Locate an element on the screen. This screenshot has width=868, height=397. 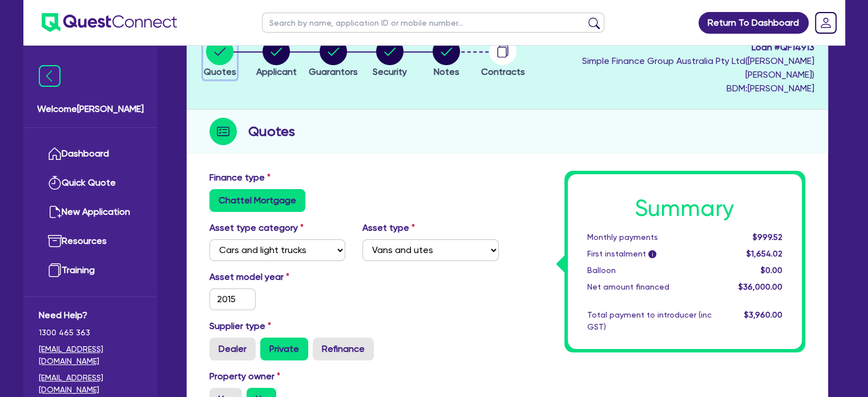
span: $1,654.02 is located at coordinates (764, 254).